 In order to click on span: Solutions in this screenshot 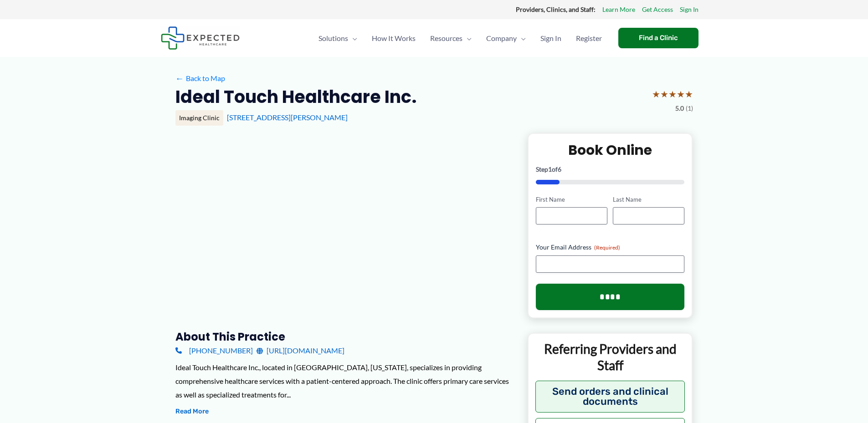, I will do `click(333, 38)`.